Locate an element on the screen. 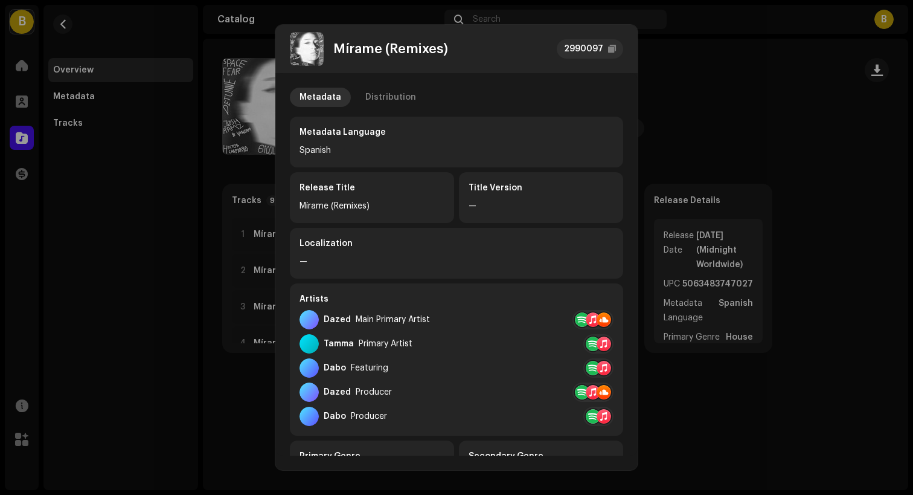 The height and width of the screenshot is (495, 913). div: Primary Genre is located at coordinates (372, 456).